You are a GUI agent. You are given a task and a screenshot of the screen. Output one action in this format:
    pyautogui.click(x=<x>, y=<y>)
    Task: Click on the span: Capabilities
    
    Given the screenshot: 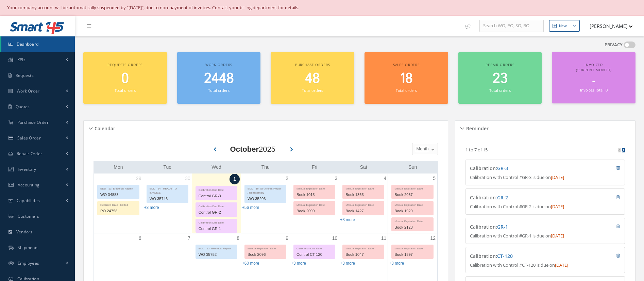 What is the action you would take?
    pyautogui.click(x=28, y=200)
    